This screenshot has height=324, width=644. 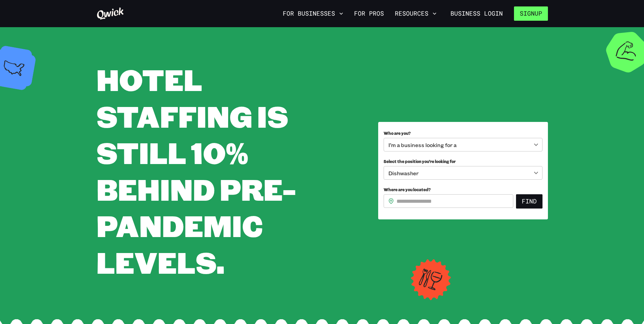 I want to click on span: HOTEL STAFFING IS STILL 10% BEHIND PRE-PANDEMIC LEVELS., so click(x=196, y=170).